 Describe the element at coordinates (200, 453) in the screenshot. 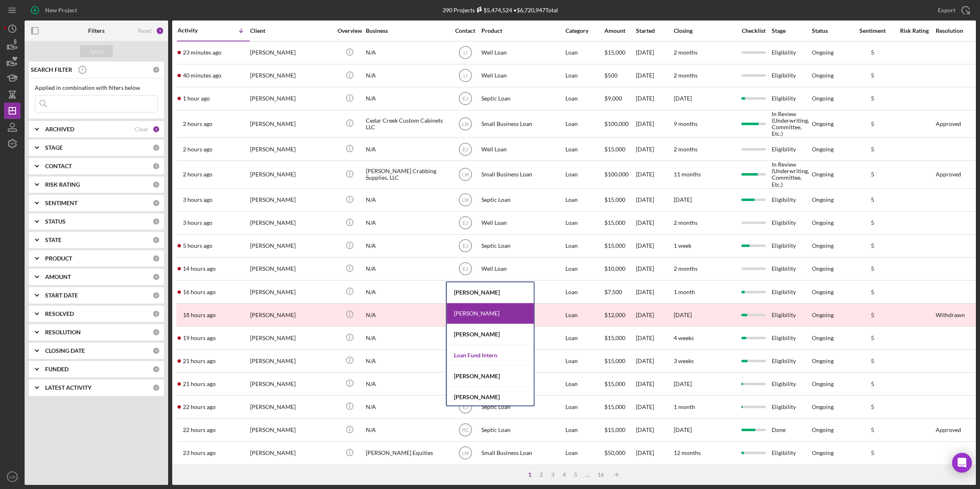

I see `time: 2025-09-03 20:05` at that location.